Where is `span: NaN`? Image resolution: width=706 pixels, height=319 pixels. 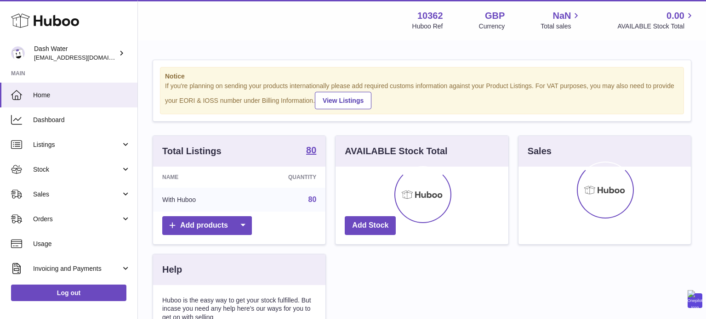 span: NaN is located at coordinates (562, 16).